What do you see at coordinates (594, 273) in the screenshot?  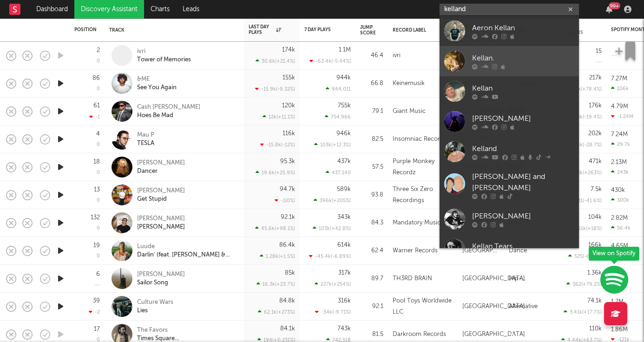 I see `div: 1.36k` at bounding box center [594, 273].